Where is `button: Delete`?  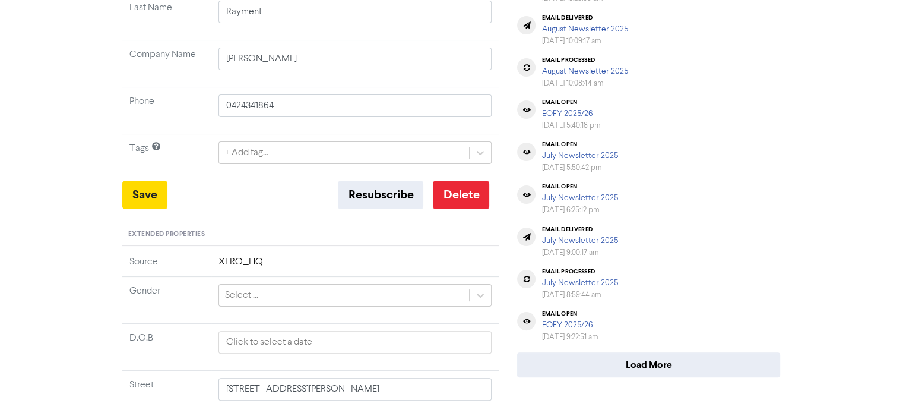
button: Delete is located at coordinates (461, 195).